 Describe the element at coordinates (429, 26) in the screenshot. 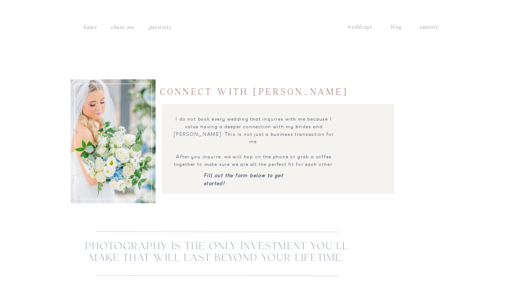

I see `nav: contact` at that location.